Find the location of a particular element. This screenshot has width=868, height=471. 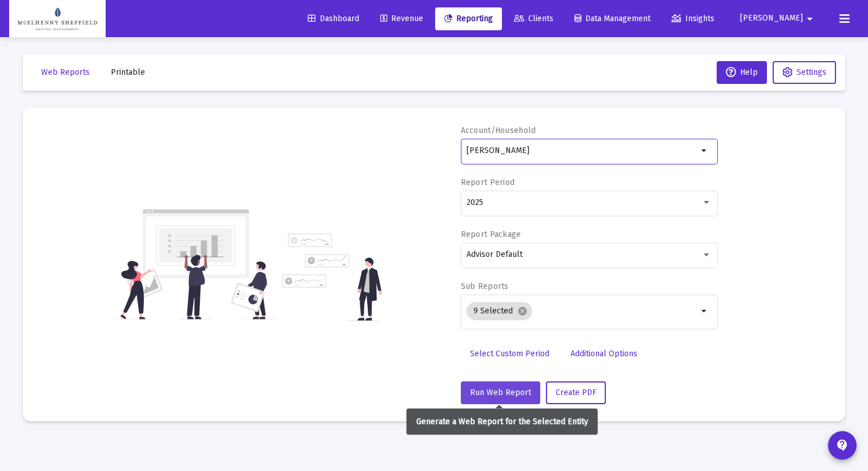

a: Insights is located at coordinates (693, 19).